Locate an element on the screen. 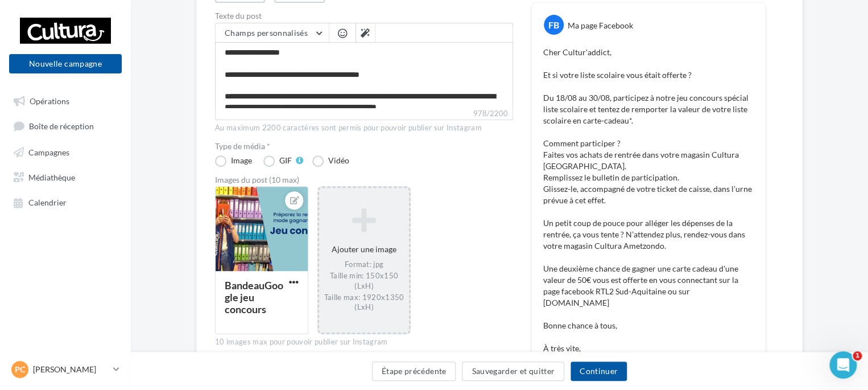  a: Calendrier is located at coordinates (65, 202).